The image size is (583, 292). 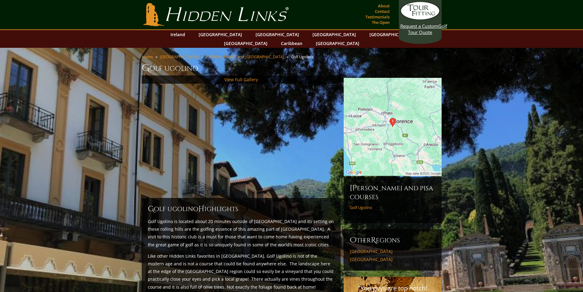 What do you see at coordinates (147, 57) in the screenshot?
I see `a: Home` at bounding box center [147, 57].